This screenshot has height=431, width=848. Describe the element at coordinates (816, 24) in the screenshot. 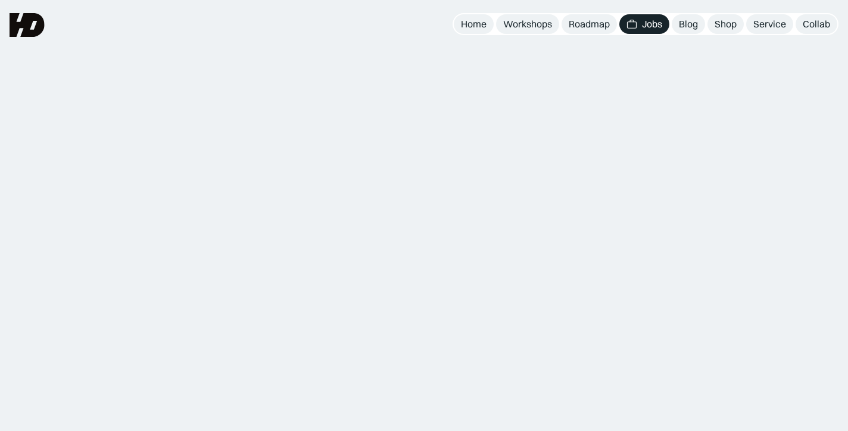

I see `a: Collab` at that location.